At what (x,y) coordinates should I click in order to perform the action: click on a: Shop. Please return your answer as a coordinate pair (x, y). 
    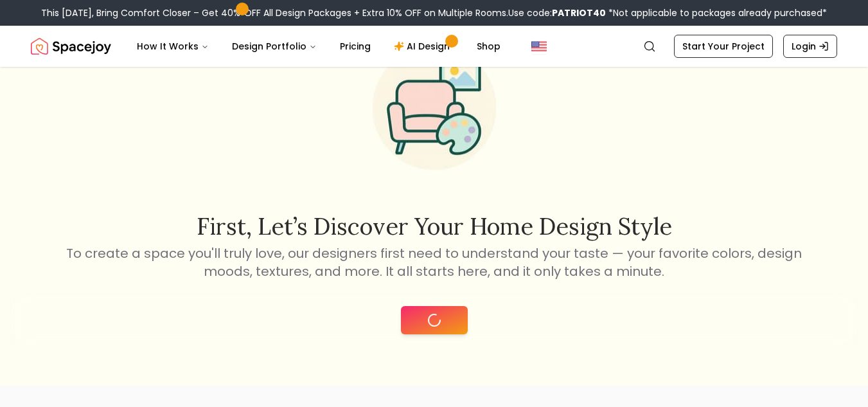
    Looking at the image, I should click on (489, 46).